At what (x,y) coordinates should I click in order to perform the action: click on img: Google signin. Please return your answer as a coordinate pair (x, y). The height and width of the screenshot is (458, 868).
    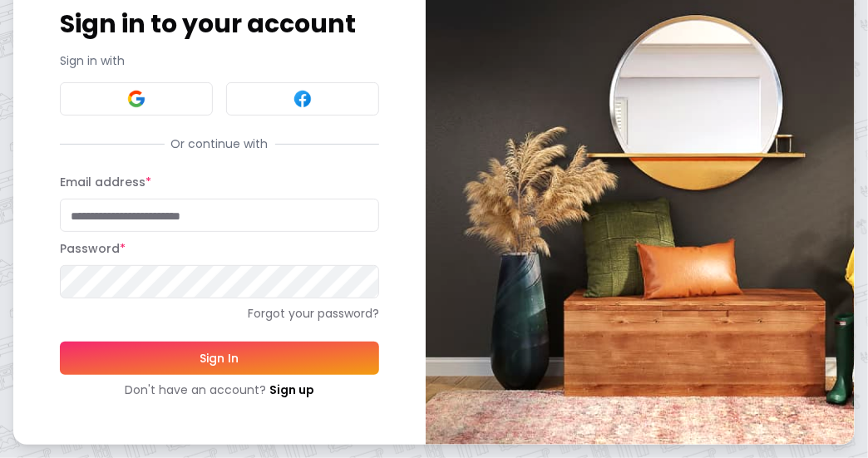
    Looking at the image, I should click on (136, 99).